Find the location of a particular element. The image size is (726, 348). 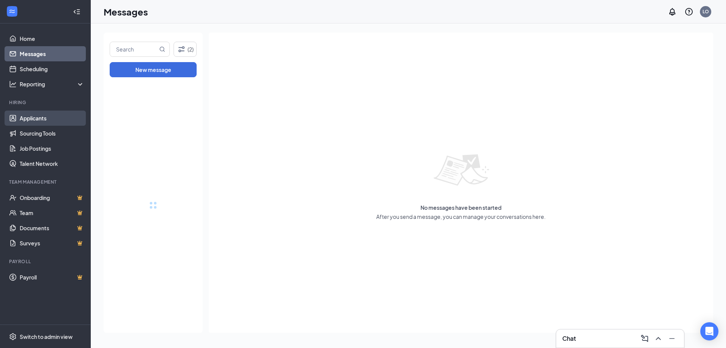

a: Talent Network is located at coordinates (52, 163).